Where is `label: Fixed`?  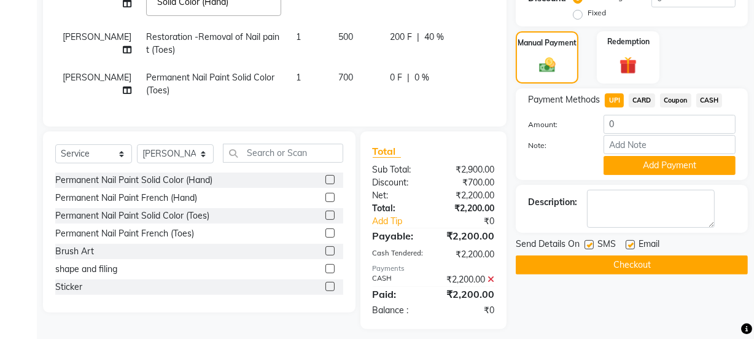
label: Fixed is located at coordinates (597, 13).